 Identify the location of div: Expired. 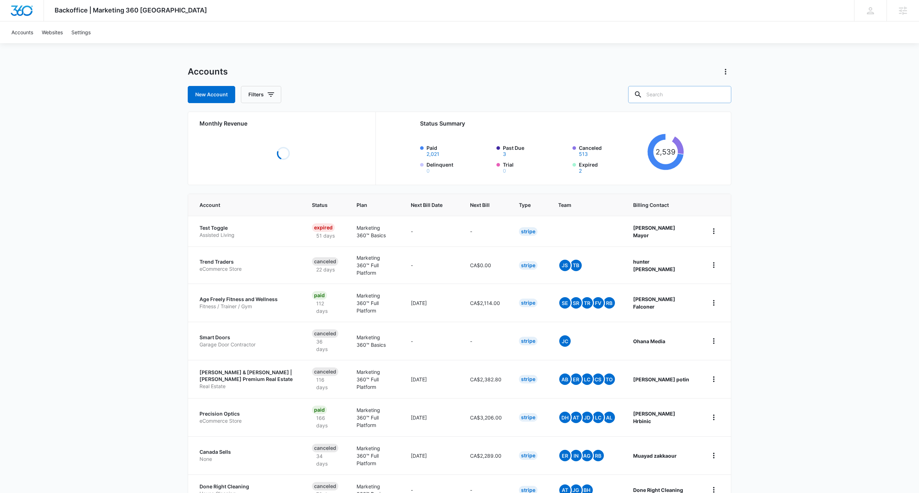
(323, 228).